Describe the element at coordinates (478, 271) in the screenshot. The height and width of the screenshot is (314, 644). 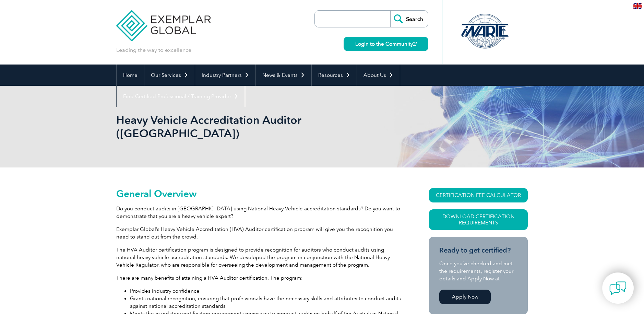
I see `p: Once you’ve checked and met the requirements, register your details and Apply Now at` at that location.